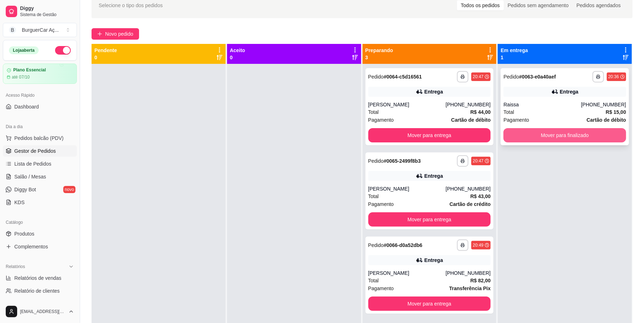  Describe the element at coordinates (25, 189) in the screenshot. I see `span: Diggy Bot` at that location.